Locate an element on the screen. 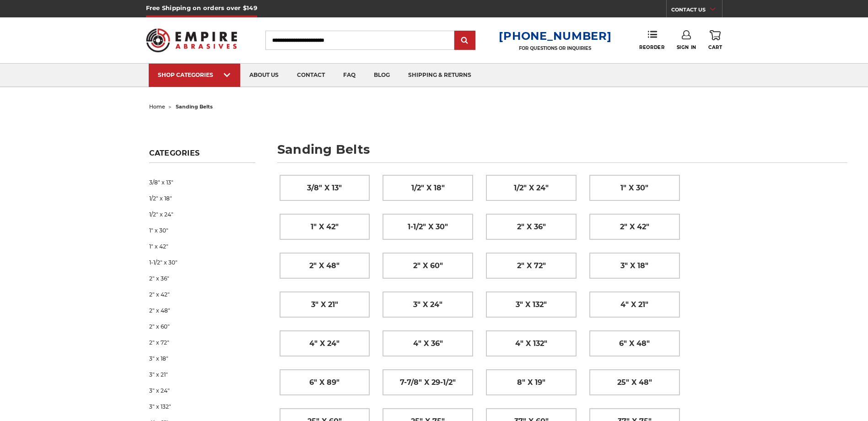 Image resolution: width=868 pixels, height=421 pixels. a: blog is located at coordinates (382, 75).